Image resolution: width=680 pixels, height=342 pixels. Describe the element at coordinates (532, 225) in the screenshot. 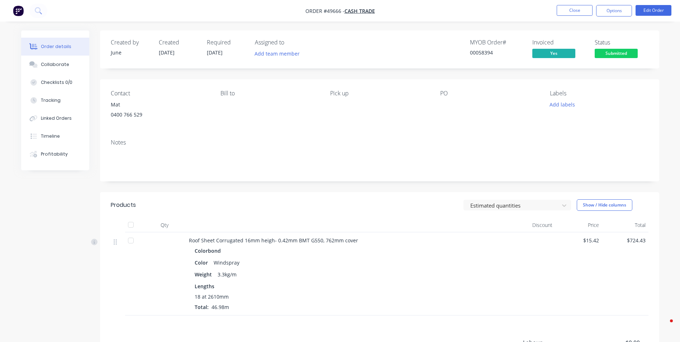

I see `div: Discount` at that location.